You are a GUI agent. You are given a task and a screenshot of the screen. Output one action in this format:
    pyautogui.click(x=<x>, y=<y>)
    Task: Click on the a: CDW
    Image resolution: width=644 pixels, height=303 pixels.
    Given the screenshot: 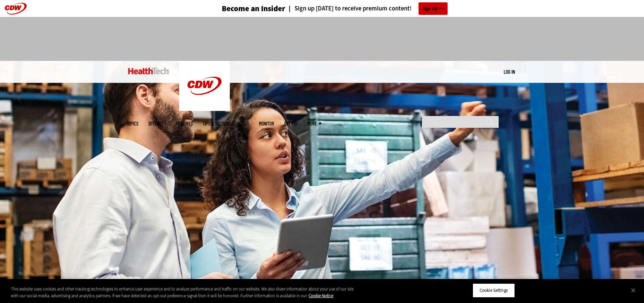 What is the action you would take?
    pyautogui.click(x=204, y=109)
    